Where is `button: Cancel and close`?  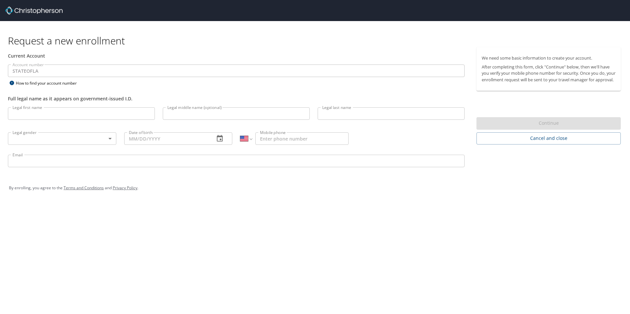
button: Cancel and close is located at coordinates (549, 138).